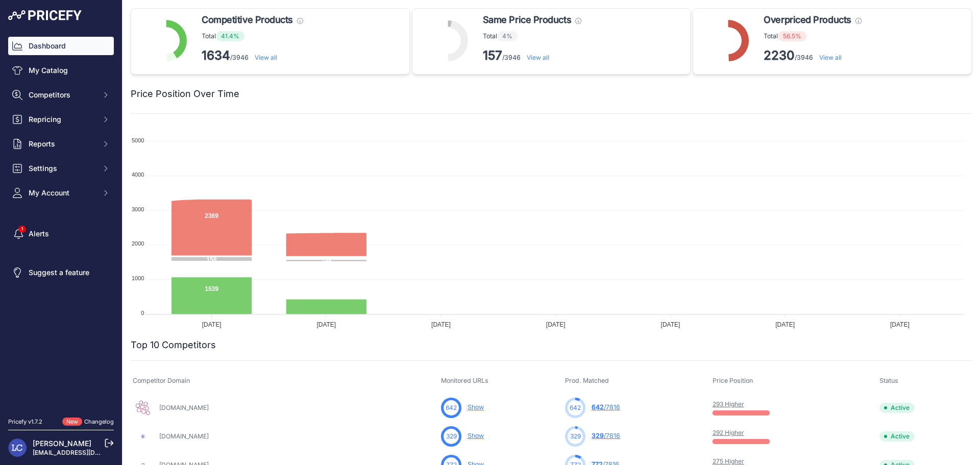 The height and width of the screenshot is (465, 980). I want to click on div: Pricefy v1.7.2, so click(25, 422).